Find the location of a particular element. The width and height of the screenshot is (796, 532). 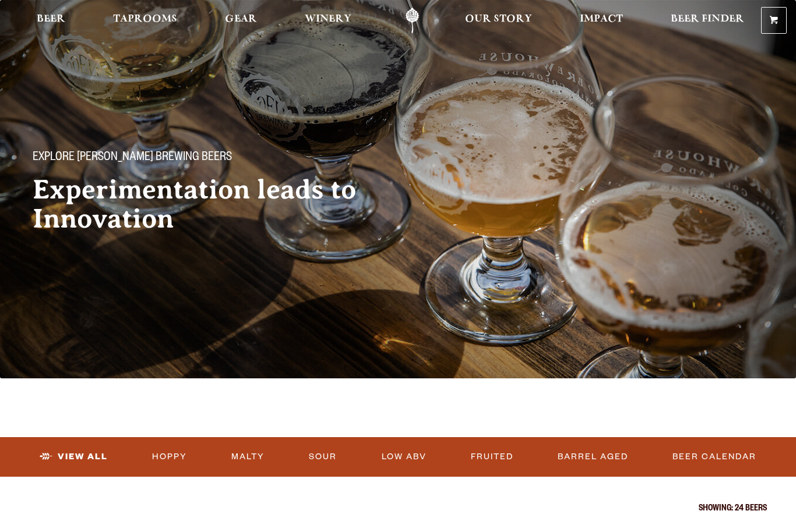

span: Impact is located at coordinates (602, 19).